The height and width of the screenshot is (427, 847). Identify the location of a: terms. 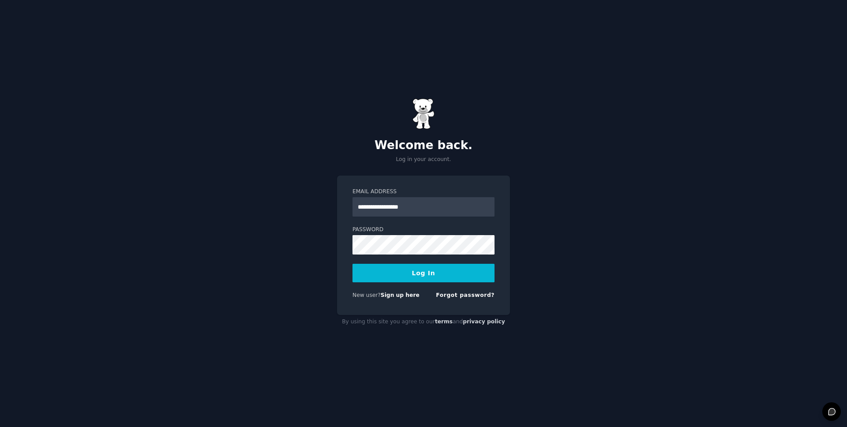
(444, 322).